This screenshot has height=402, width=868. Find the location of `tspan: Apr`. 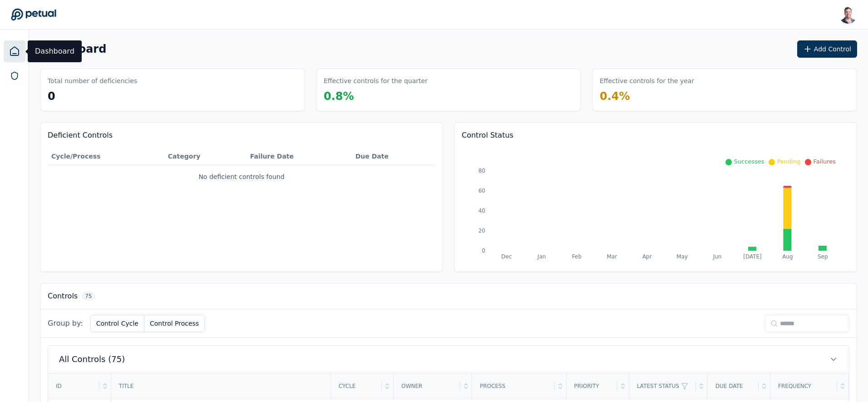

tspan: Apr is located at coordinates (647, 257).